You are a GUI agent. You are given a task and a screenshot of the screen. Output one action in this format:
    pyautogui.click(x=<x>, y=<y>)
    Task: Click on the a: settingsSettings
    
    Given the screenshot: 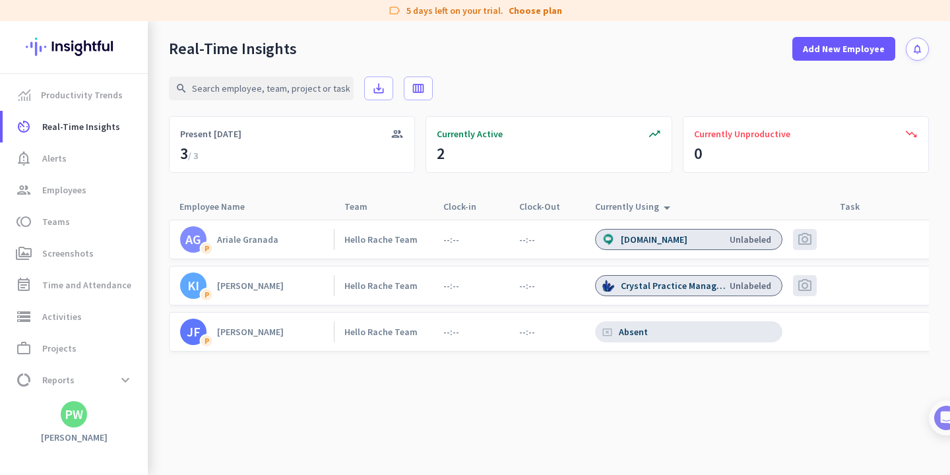 What is the action you would take?
    pyautogui.click(x=75, y=411)
    